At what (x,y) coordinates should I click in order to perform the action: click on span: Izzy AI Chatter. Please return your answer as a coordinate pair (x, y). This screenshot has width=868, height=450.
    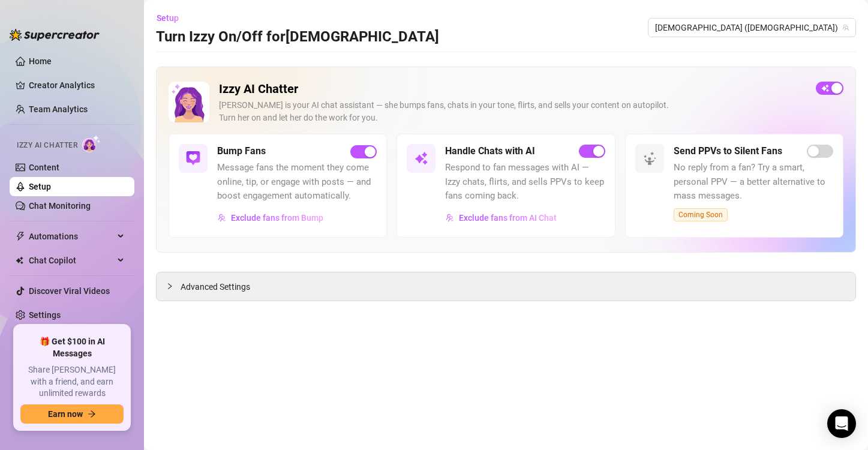
    Looking at the image, I should click on (47, 145).